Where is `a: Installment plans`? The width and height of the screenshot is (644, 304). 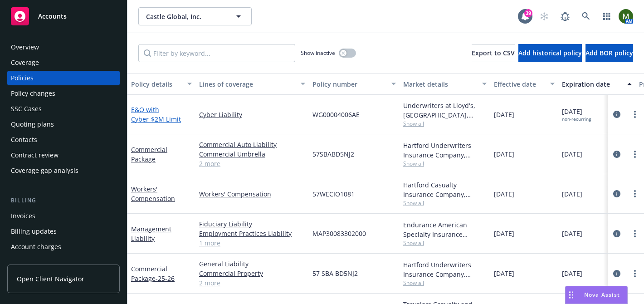
a: Installment plans is located at coordinates (64, 262).